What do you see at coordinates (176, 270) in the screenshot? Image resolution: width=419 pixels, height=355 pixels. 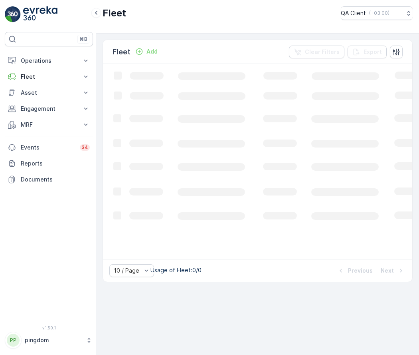 I see `p: Usage of Fleet : 0/0` at bounding box center [176, 270].